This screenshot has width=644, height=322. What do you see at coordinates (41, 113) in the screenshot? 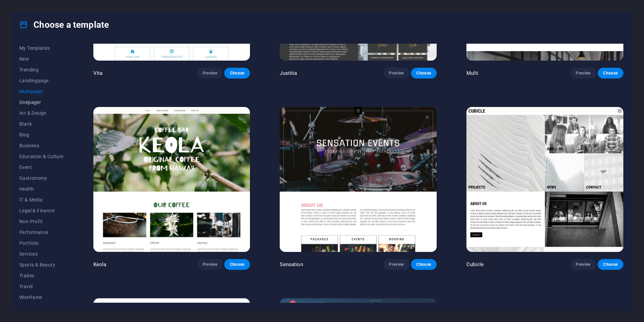
I see `span: Art & Design` at bounding box center [41, 113].